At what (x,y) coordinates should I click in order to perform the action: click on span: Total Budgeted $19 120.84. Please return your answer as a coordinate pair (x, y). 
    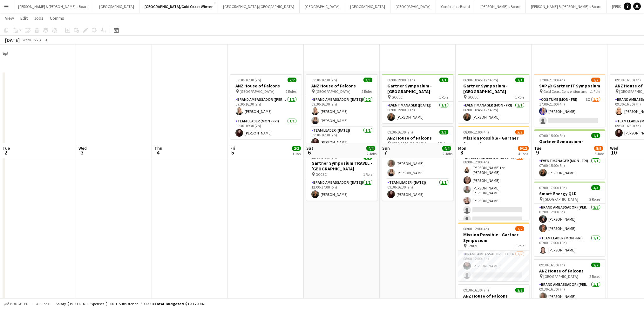
    Looking at the image, I should click on (179, 303).